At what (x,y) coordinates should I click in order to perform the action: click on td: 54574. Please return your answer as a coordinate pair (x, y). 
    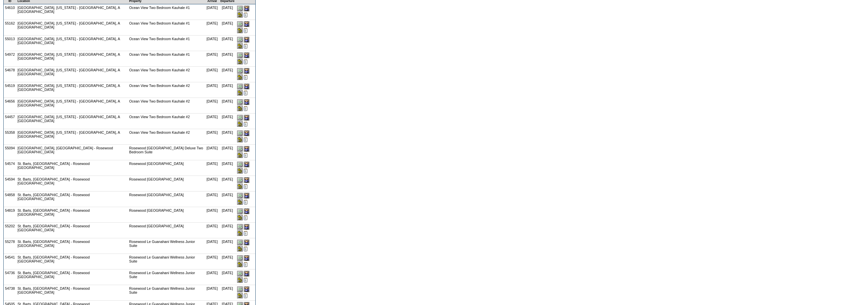
    Looking at the image, I should click on (10, 168).